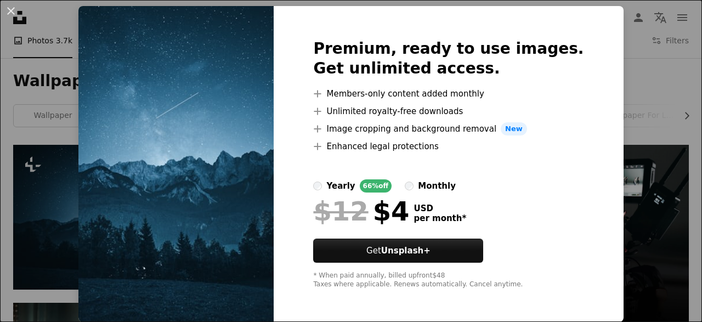  What do you see at coordinates (448, 280) in the screenshot?
I see `div: * When paid annually, billed upfront $48 Taxes where applicable. Renews automatically. Cancel any...` at bounding box center [448, 280].